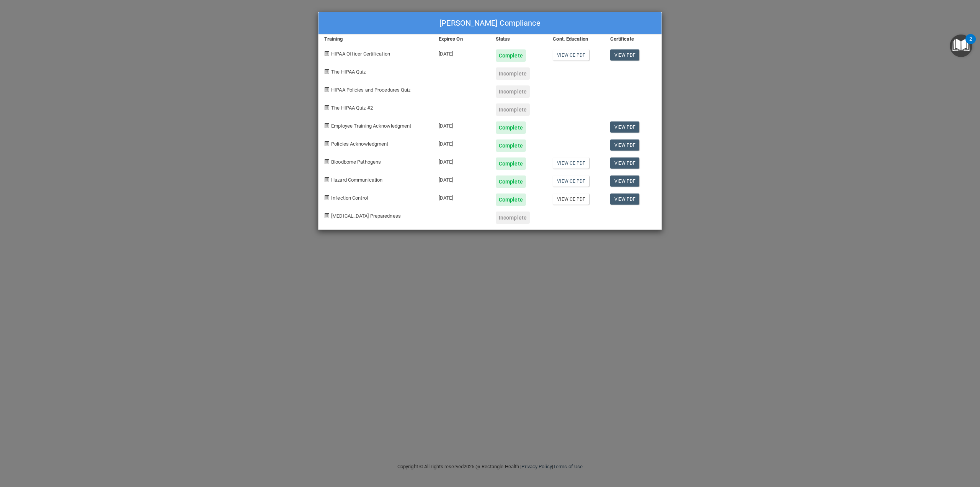 The width and height of the screenshot is (980, 487). Describe the element at coordinates (971, 44) in the screenshot. I see `div: 2` at that location.